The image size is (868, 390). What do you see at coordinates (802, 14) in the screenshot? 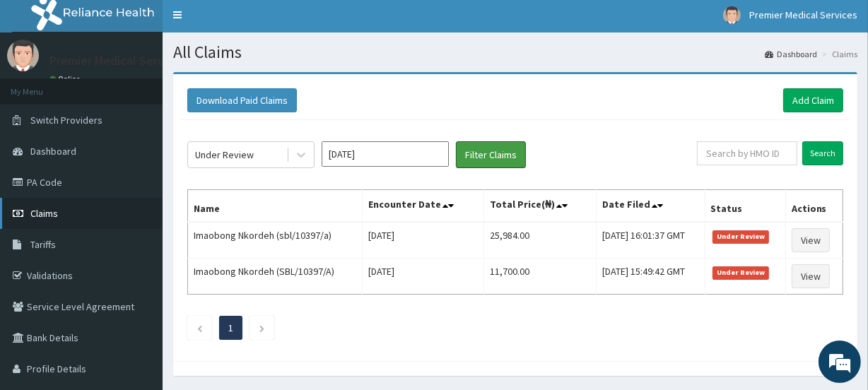
I see `span: Premier Medical Services` at bounding box center [802, 14].